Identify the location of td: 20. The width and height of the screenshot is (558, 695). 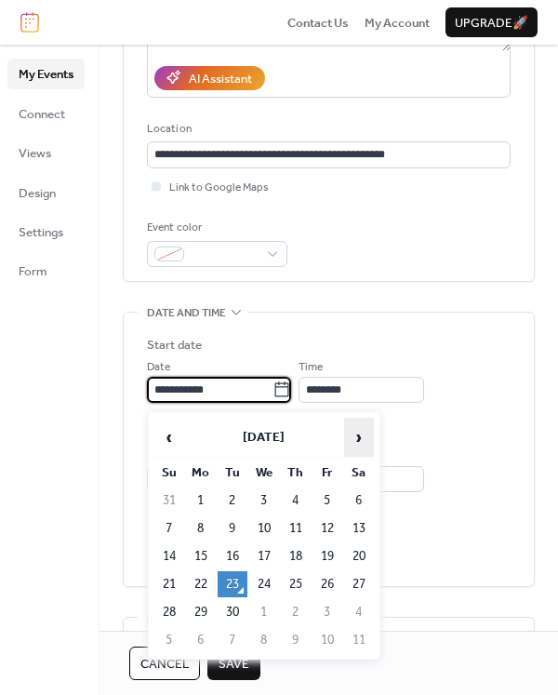
(359, 556).